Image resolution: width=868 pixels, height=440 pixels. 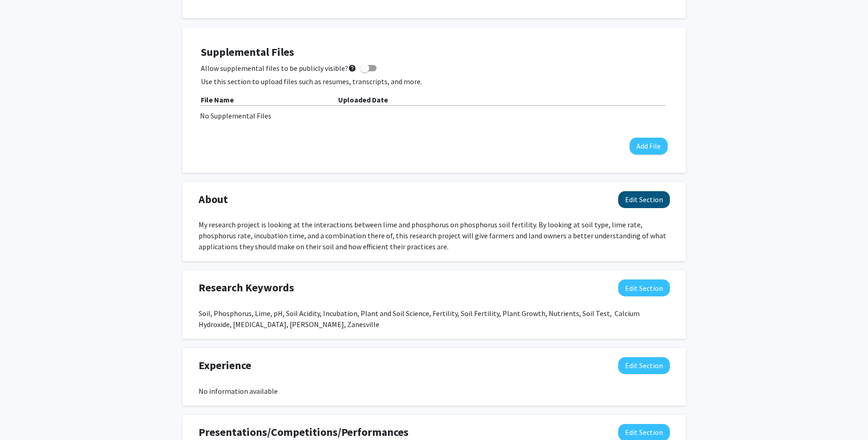 I want to click on button: Edit Experience, so click(x=644, y=366).